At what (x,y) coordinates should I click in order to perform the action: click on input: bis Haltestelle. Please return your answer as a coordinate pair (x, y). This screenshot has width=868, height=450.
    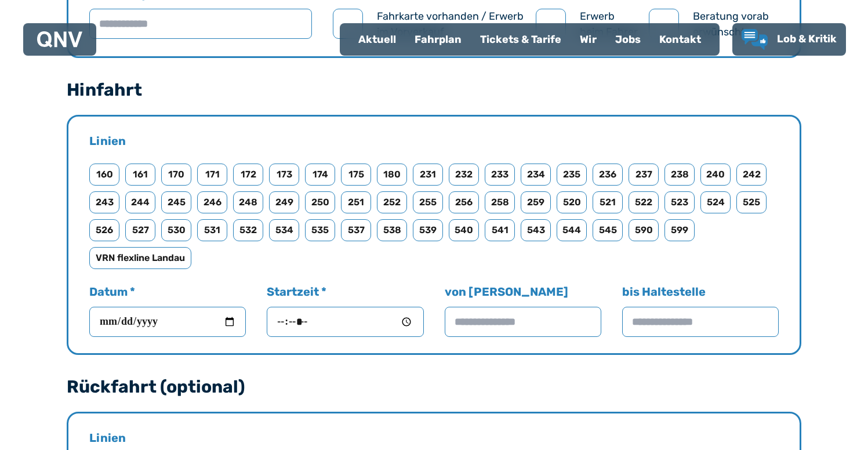
    Looking at the image, I should click on (700, 322).